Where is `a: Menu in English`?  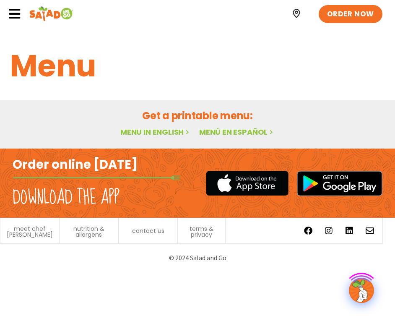
a: Menu in English is located at coordinates (156, 132).